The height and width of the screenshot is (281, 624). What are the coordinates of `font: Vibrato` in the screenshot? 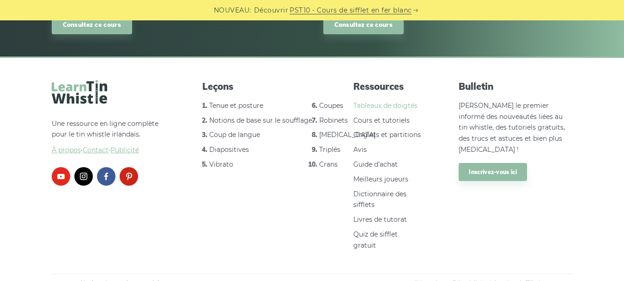 It's located at (221, 164).